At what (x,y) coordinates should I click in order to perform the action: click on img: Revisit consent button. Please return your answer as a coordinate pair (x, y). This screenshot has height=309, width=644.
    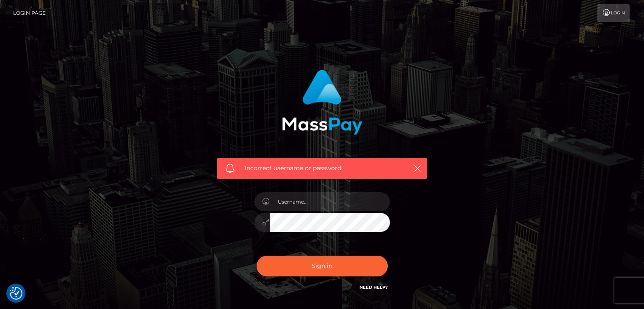
    Looking at the image, I should click on (16, 293).